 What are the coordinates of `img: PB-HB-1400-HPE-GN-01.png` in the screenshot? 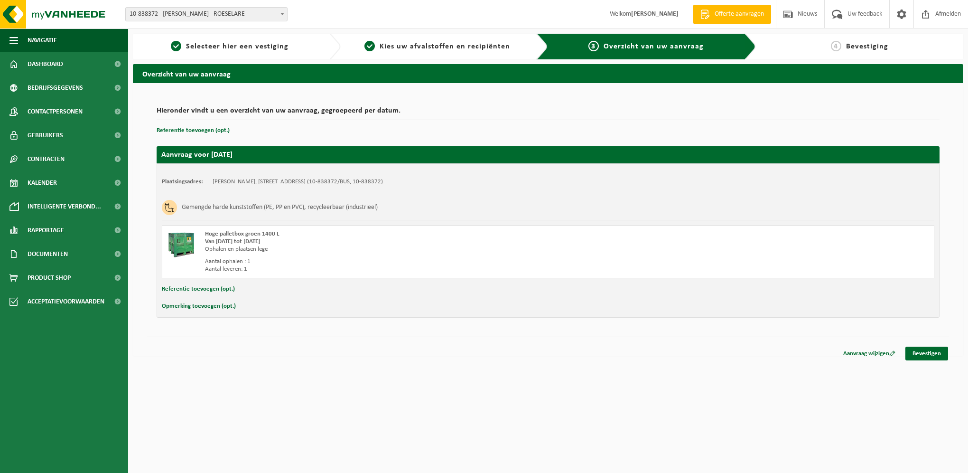 It's located at (181, 244).